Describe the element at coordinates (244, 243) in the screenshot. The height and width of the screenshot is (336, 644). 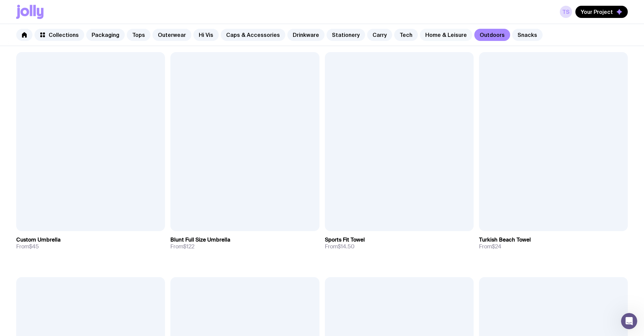
I see `a: Blunt Full Size UmbrellaFrom$122` at that location.